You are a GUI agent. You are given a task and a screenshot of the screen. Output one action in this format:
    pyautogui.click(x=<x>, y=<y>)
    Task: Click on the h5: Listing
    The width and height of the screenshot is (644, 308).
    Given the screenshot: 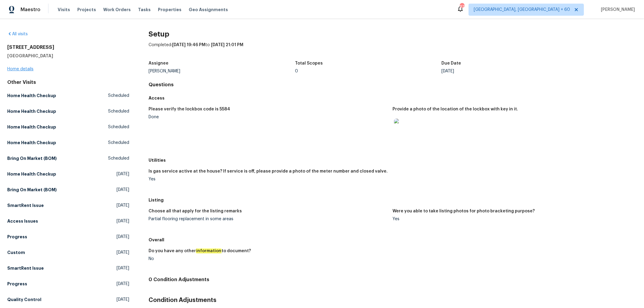 What is the action you would take?
    pyautogui.click(x=393, y=200)
    